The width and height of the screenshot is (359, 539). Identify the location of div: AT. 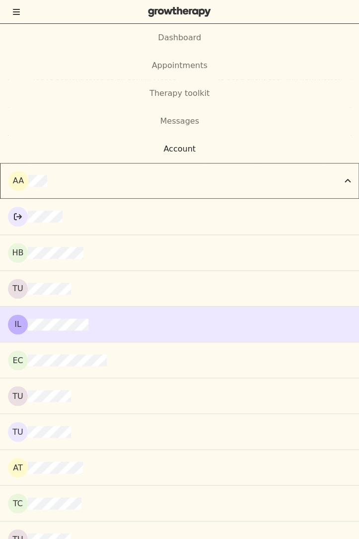
(18, 468).